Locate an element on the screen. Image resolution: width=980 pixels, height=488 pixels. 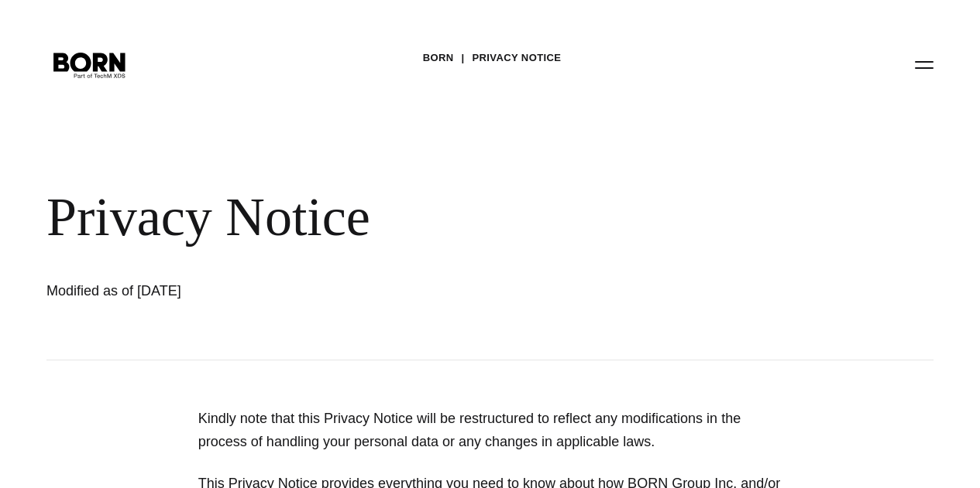
button: Open is located at coordinates (924, 64).